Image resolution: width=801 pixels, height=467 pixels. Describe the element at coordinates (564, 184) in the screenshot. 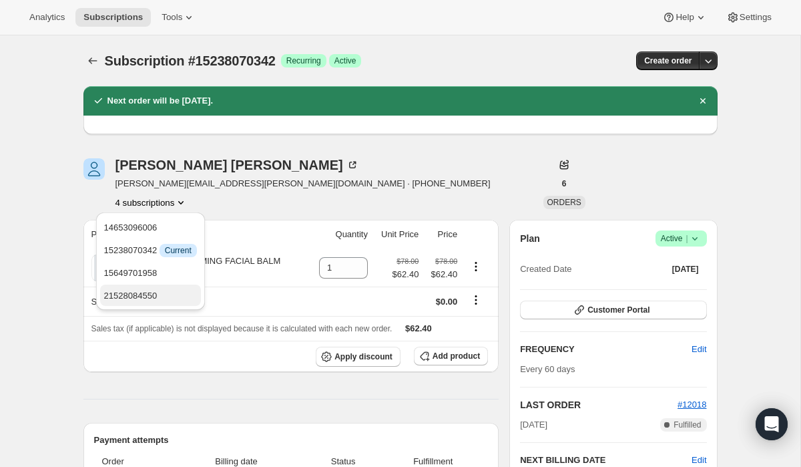

I see `span: 6` at that location.